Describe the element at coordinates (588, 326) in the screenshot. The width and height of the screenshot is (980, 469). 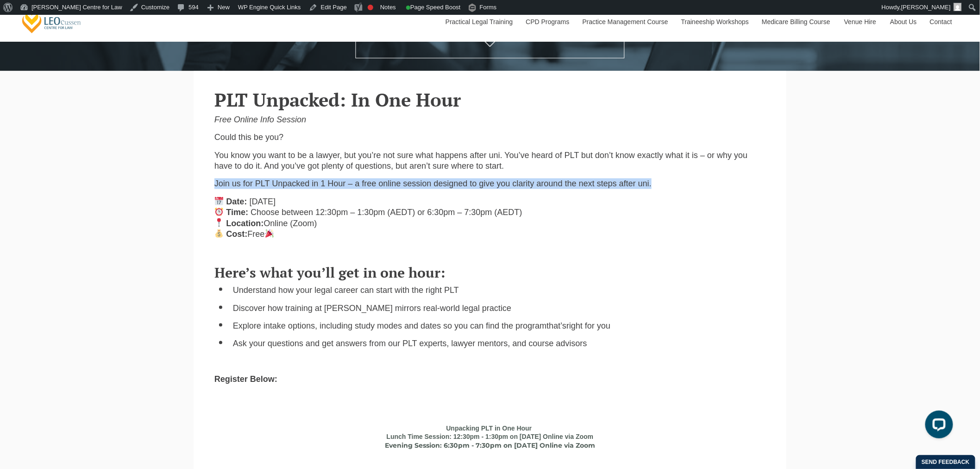
I see `span: right for you` at that location.